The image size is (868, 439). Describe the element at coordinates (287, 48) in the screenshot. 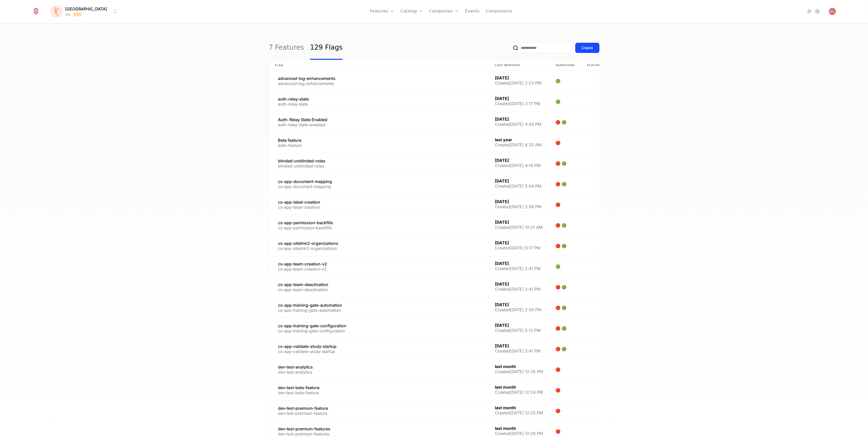

I see `a: 7 Features` at that location.